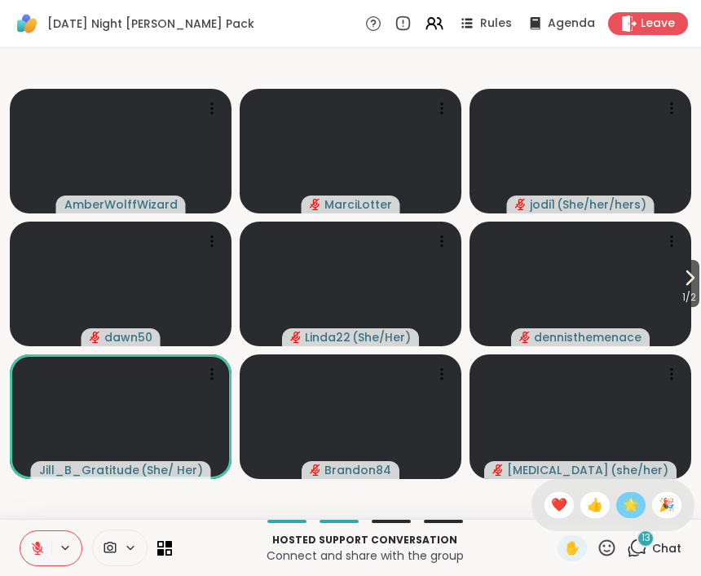  Describe the element at coordinates (382, 337) in the screenshot. I see `span: ( She/Her )` at that location.